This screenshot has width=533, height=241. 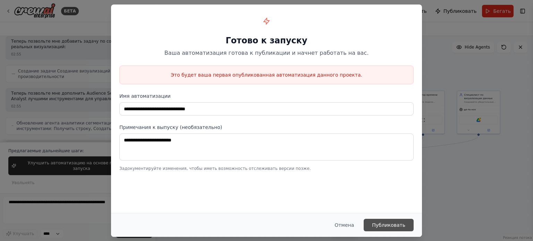 What do you see at coordinates (266, 53) in the screenshot?
I see `font: Ваша автоматизация готова к публикации и начнет работать на вас.` at bounding box center [266, 53].